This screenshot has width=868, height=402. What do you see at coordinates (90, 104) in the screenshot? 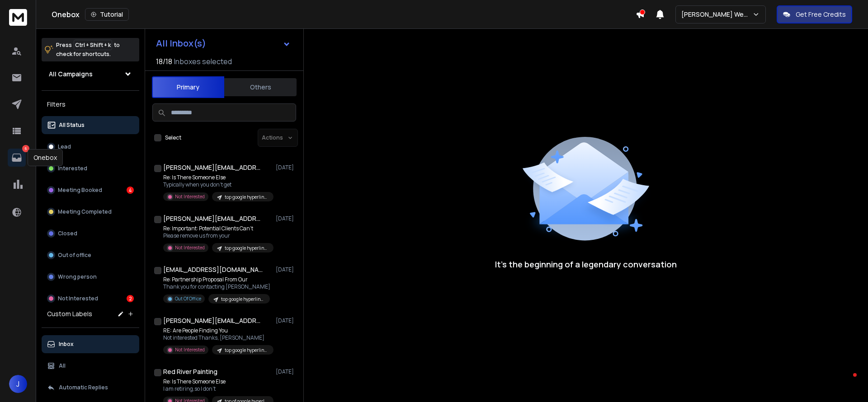
I see `h3: Filters` at bounding box center [90, 104].